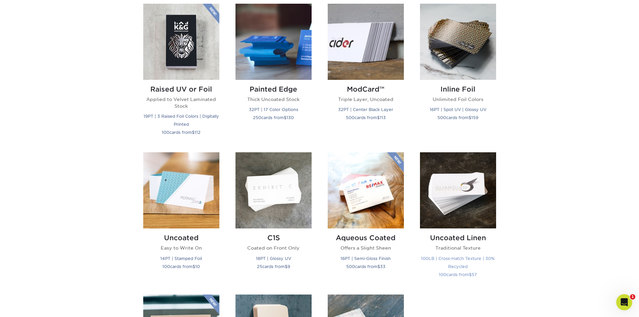 The width and height of the screenshot is (639, 317). What do you see at coordinates (458, 99) in the screenshot?
I see `p: Unlimited Foil Colors` at bounding box center [458, 99].